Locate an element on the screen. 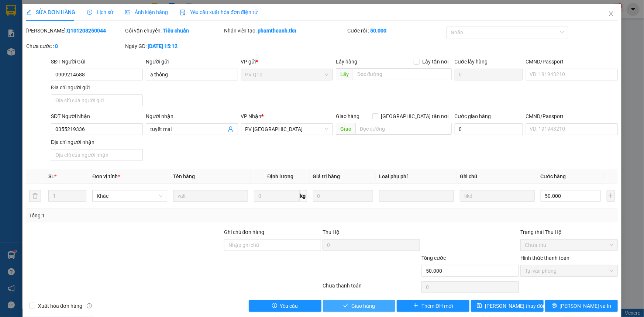 The image size is (644, 317). div: Địa chỉ người gửi is located at coordinates (97, 87).